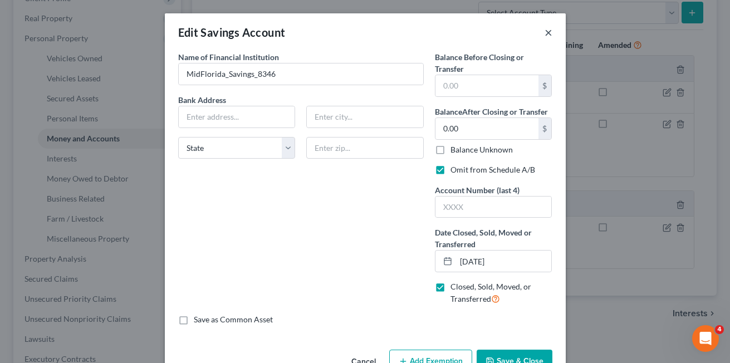 Image resolution: width=730 pixels, height=363 pixels. I want to click on label: Save as Common Asset, so click(233, 320).